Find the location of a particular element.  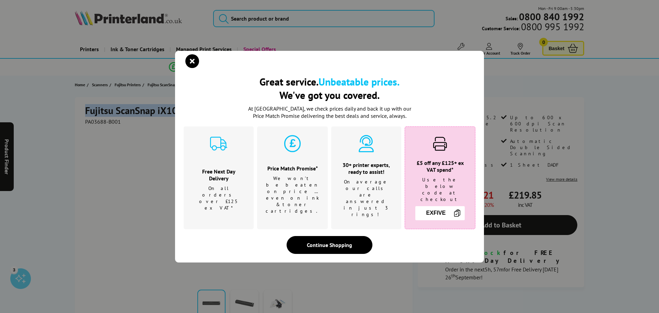

button: close modal is located at coordinates (192, 61).